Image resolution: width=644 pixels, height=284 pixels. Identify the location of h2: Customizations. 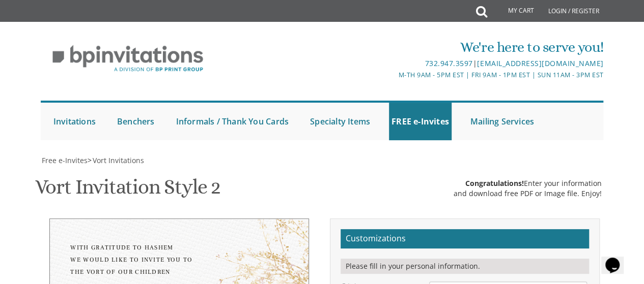
(464, 239).